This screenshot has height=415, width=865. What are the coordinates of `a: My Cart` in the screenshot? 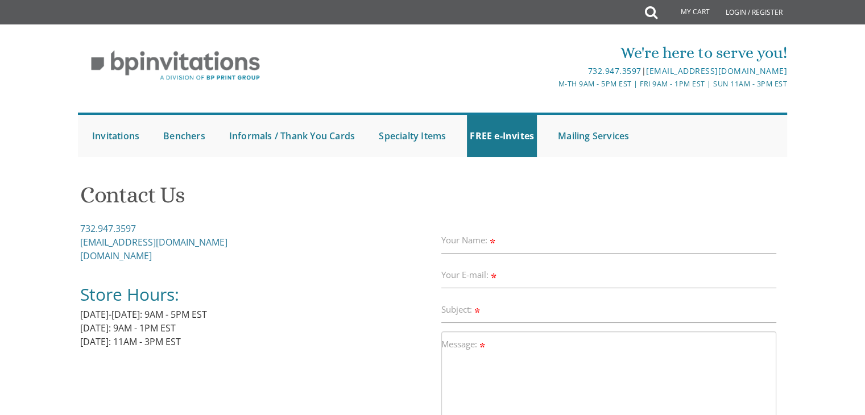 It's located at (687, 13).